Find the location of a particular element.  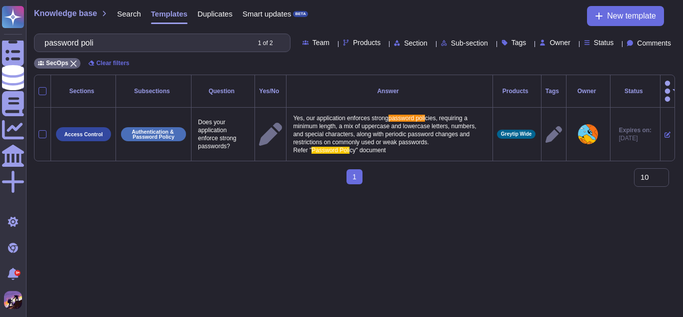

button: New template is located at coordinates (626, 16).